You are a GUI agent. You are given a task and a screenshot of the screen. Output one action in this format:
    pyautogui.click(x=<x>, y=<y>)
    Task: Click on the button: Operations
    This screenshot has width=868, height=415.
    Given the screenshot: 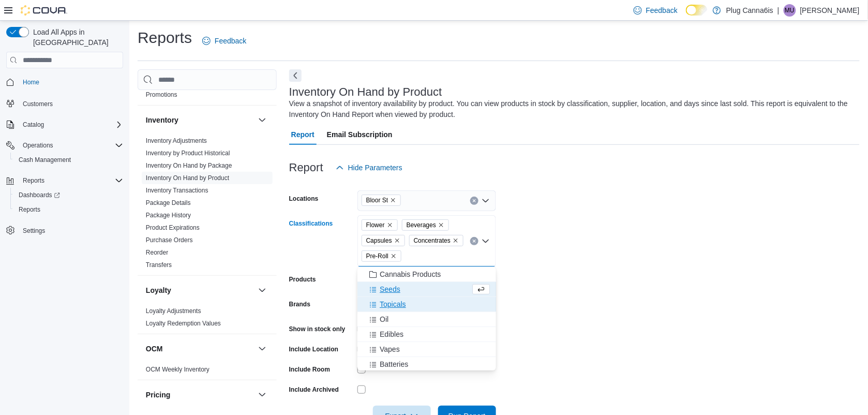 What is the action you would take?
    pyautogui.click(x=65, y=146)
    